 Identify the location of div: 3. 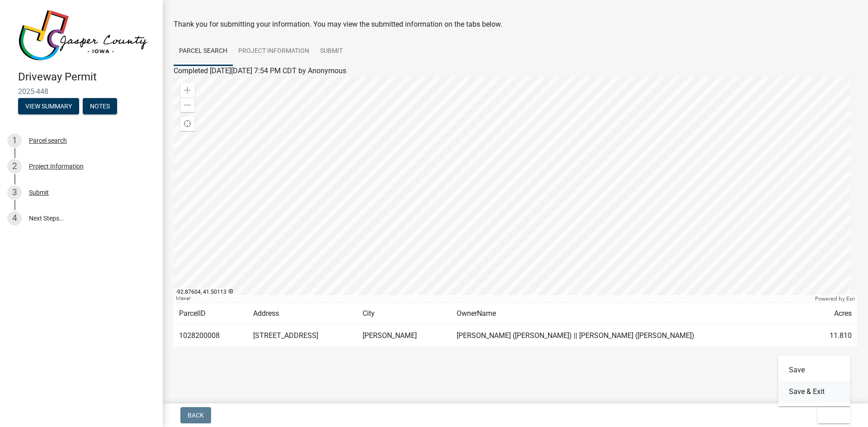
(14, 193).